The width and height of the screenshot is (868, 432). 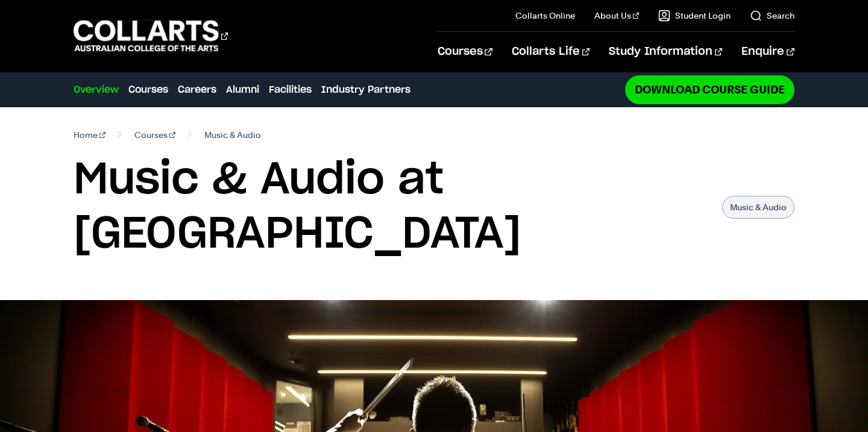 I want to click on a: Download Course Guide, so click(x=709, y=89).